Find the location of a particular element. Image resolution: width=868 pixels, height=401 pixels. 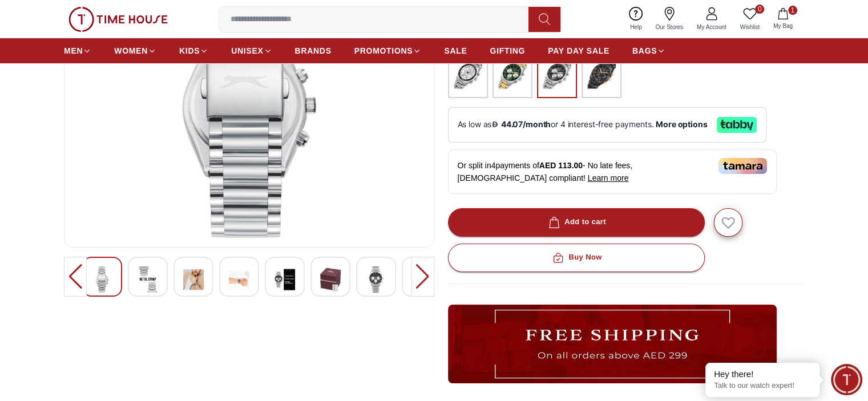

a: Help is located at coordinates (636, 19).